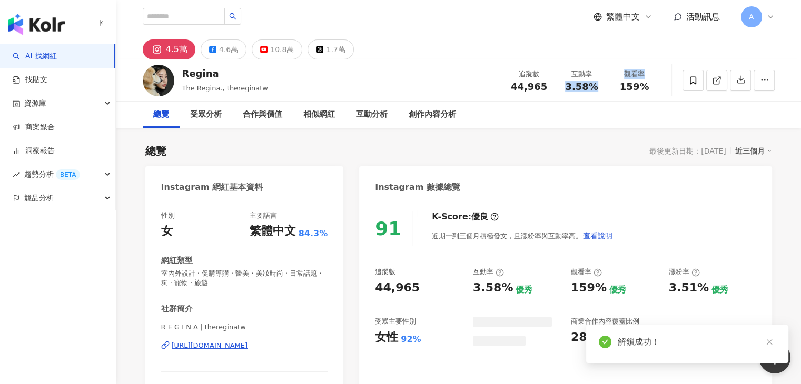  What do you see at coordinates (34, 127) in the screenshot?
I see `a: 商案媒合` at bounding box center [34, 127].